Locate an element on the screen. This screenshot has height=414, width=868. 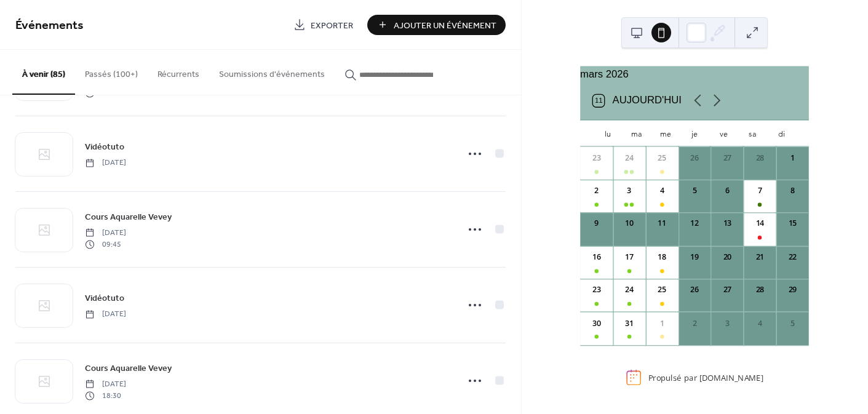
div: je is located at coordinates (694, 133).